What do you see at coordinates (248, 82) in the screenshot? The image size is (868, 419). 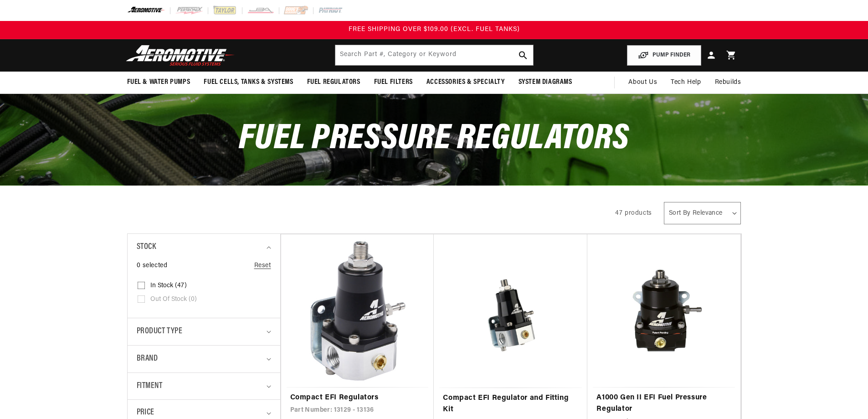 I see `summary: Fuel Cells, Tanks & Systems` at bounding box center [248, 82].